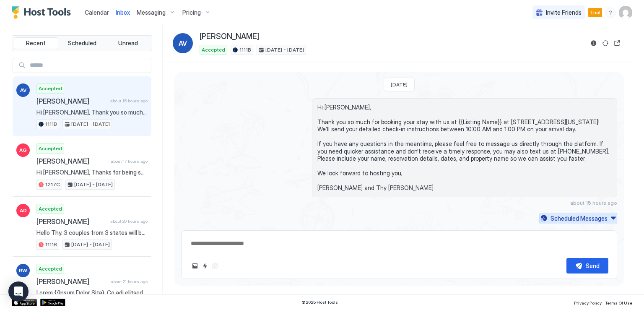 This screenshot has height=310, width=644. I want to click on button: Open reservation, so click(617, 43).